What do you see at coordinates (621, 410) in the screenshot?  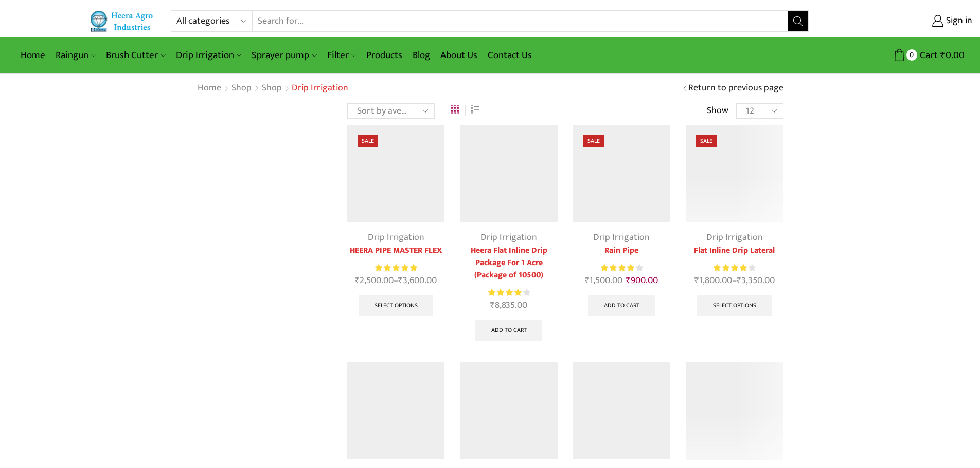 I see `img: Placeholder` at bounding box center [621, 410].